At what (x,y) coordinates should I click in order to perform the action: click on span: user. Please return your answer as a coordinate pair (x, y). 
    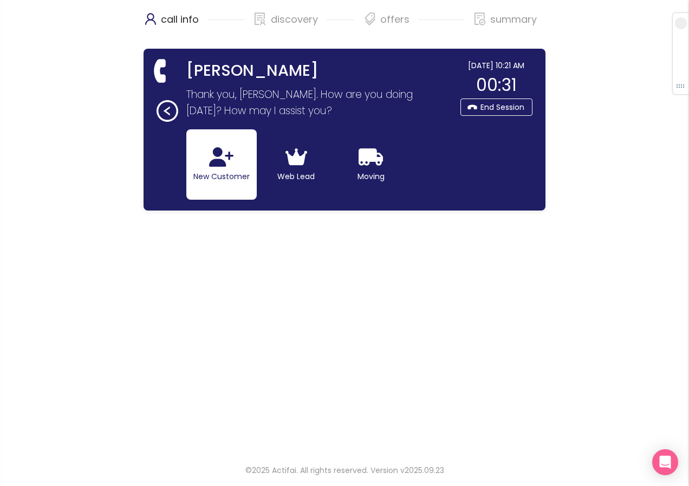
    Looking at the image, I should click on (150, 19).